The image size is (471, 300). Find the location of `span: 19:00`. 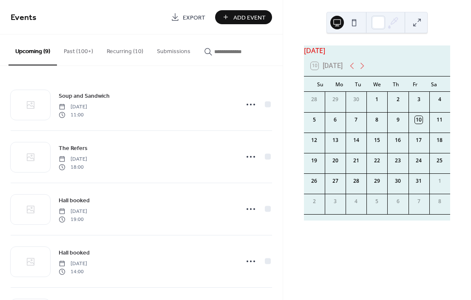

span: 19:00 is located at coordinates (73, 219).